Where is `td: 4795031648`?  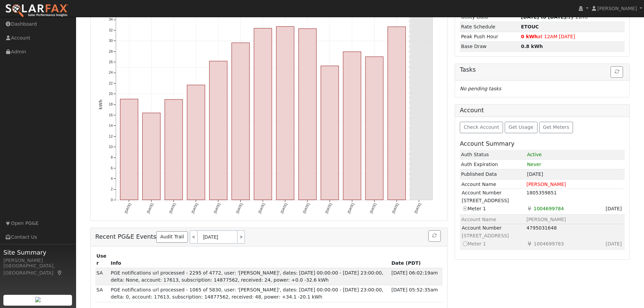
td: 4795031648 is located at coordinates (574, 228).